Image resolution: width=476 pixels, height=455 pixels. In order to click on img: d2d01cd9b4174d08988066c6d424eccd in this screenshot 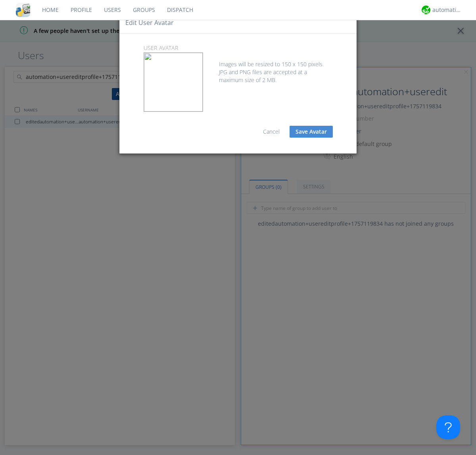, I will do `click(426, 10)`.